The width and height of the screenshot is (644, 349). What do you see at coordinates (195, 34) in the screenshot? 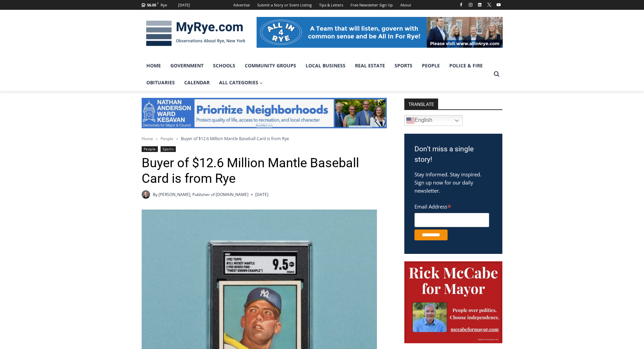
I see `img: MyRye.com` at bounding box center [195, 34].